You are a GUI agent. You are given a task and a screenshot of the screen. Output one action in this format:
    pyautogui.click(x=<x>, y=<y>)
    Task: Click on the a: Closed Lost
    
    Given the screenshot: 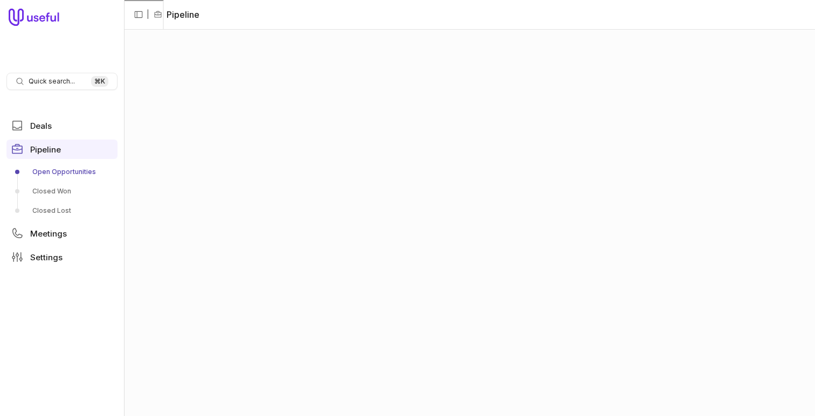 What is the action you would take?
    pyautogui.click(x=62, y=211)
    